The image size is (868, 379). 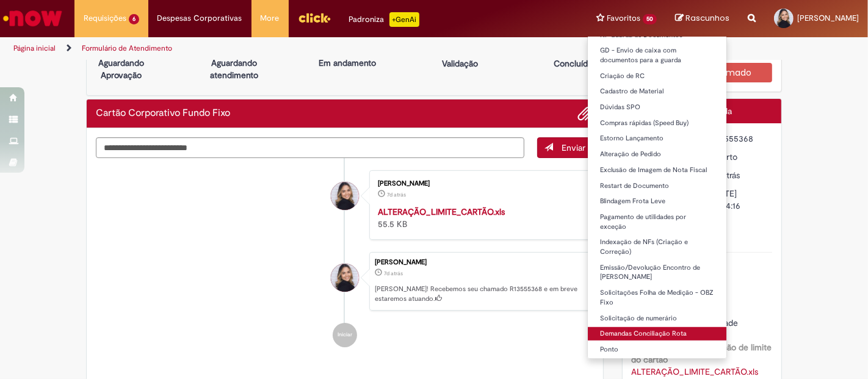 What do you see at coordinates (695, 372) in the screenshot?
I see `a: Download de ALTERAÇÃO_LIMITE_CARTÃO.xls` at bounding box center [695, 372].